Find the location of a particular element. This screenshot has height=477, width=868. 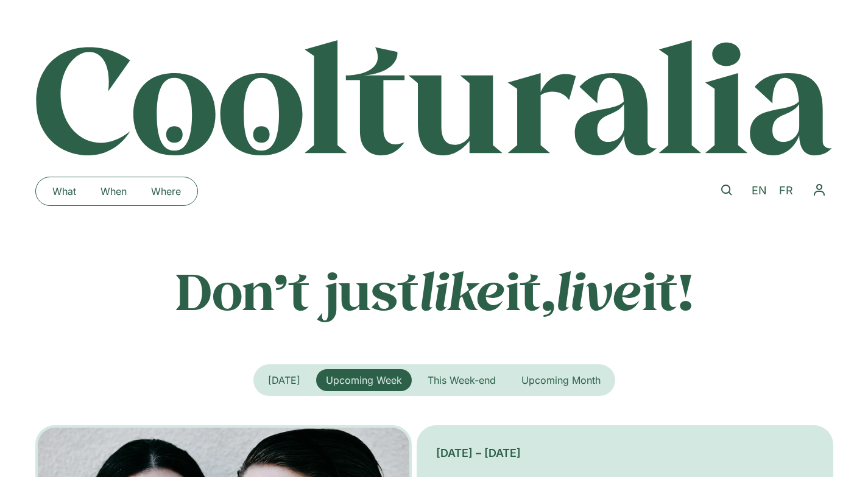

a: When is located at coordinates (113, 191).